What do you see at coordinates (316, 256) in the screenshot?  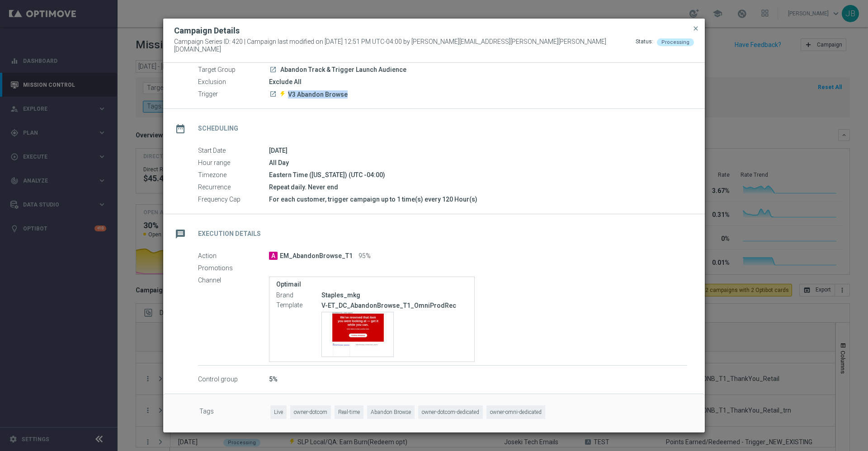 I see `span: EM_AbandonBrowse_T1` at bounding box center [316, 256].